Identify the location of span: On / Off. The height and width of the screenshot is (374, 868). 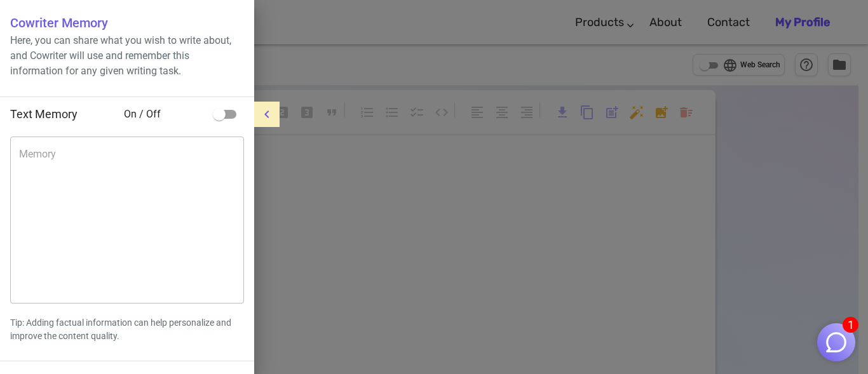
(166, 115).